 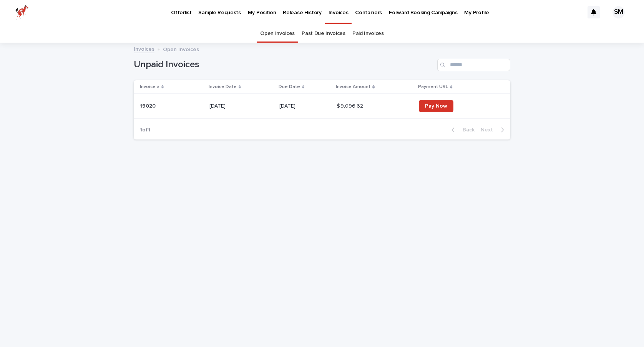 What do you see at coordinates (149, 87) in the screenshot?
I see `p: Invoice #` at bounding box center [149, 87].